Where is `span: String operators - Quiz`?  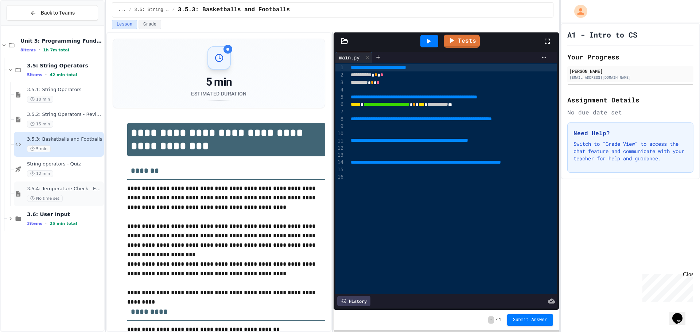
span: String operators - Quiz is located at coordinates (65, 164).